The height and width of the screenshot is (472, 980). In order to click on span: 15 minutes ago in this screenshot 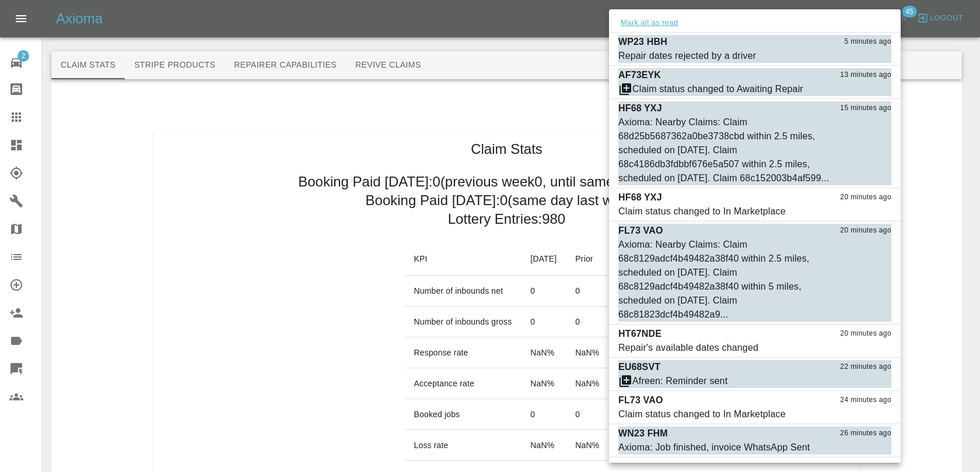, I will do `click(866, 108)`.